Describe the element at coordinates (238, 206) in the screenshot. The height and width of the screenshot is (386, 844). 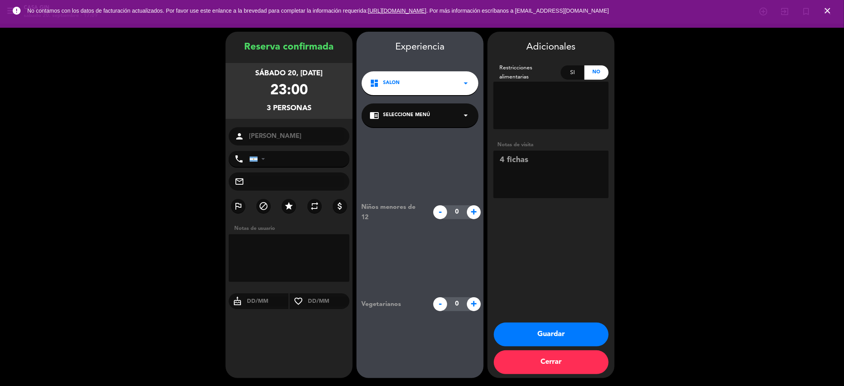
I see `i: outlined_flag` at that location.